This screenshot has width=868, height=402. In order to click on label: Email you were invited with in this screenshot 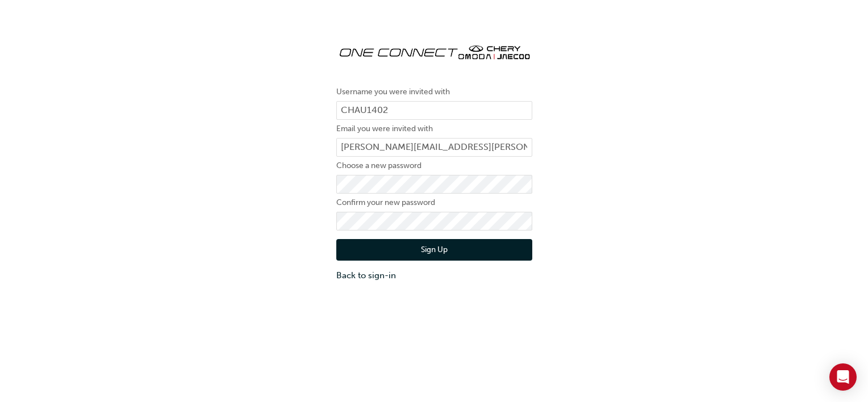, I will do `click(434, 129)`.